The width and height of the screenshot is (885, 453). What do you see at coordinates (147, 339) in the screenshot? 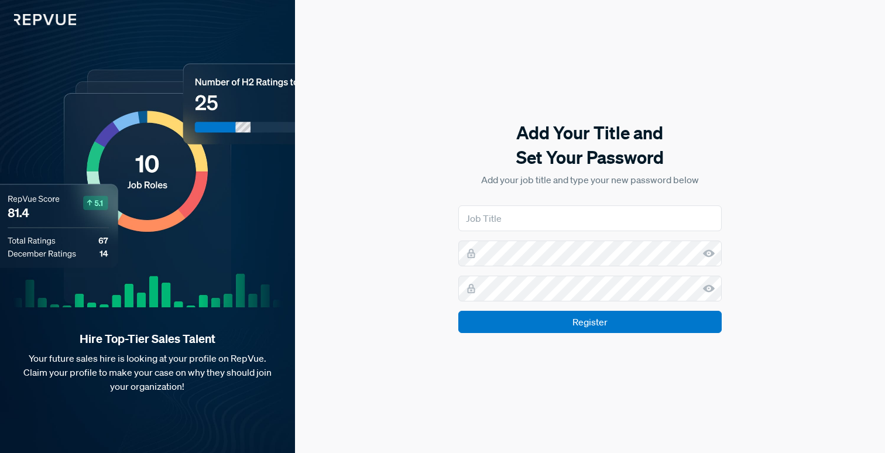
I see `strong: Hire Top-Tier Sales Talent` at bounding box center [147, 339].